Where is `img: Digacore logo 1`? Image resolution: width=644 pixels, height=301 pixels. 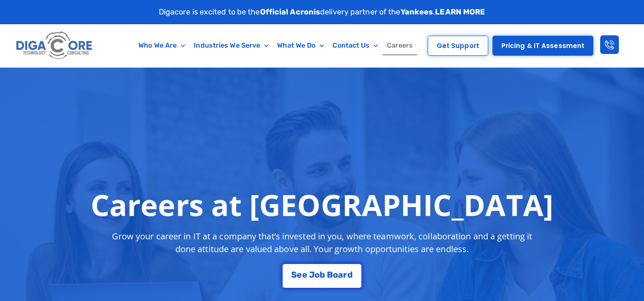
img: Digacore logo 1 is located at coordinates (55, 45).